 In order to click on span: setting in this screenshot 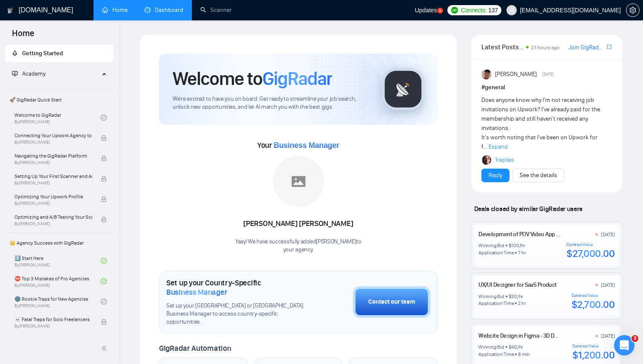, I will do `click(633, 10)`.